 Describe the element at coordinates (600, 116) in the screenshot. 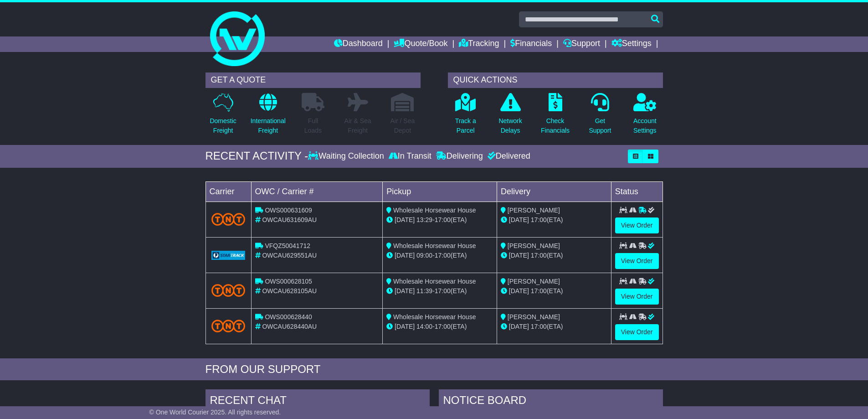

I see `a: GetSupport` at that location.